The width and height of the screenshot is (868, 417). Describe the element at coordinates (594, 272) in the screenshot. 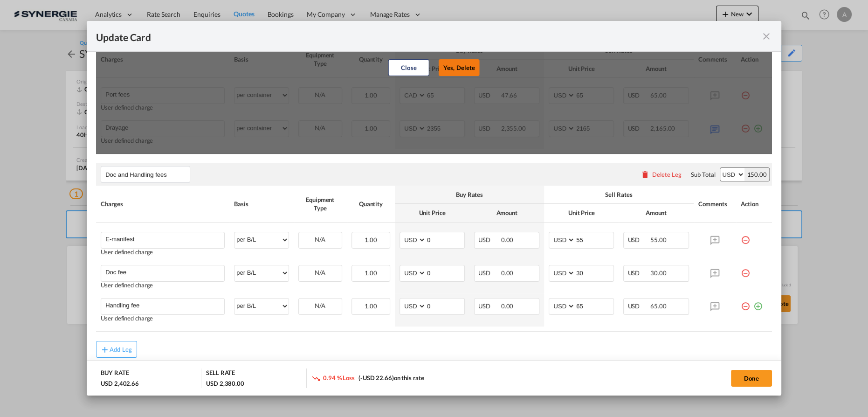

I see `input: 30` at that location.